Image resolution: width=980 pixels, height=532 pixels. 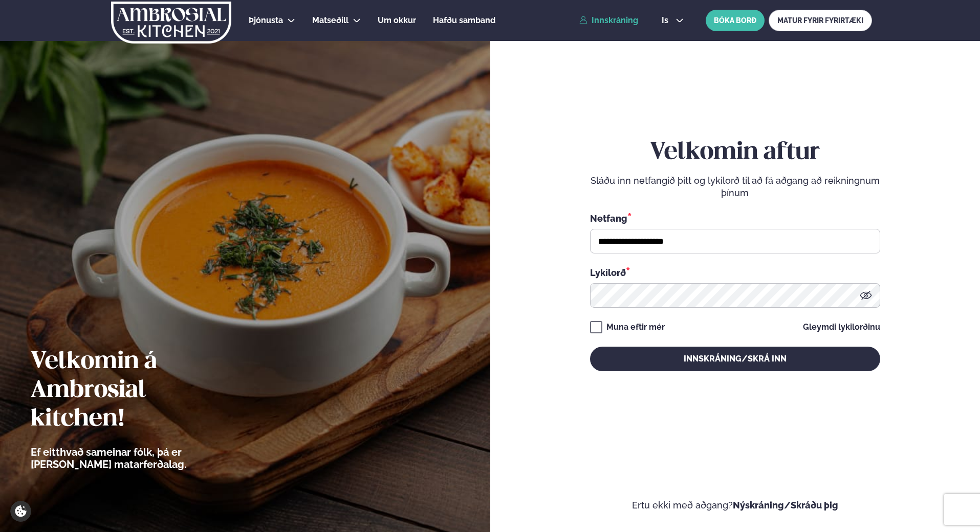 What do you see at coordinates (265, 20) in the screenshot?
I see `span: Þjónusta` at bounding box center [265, 20].